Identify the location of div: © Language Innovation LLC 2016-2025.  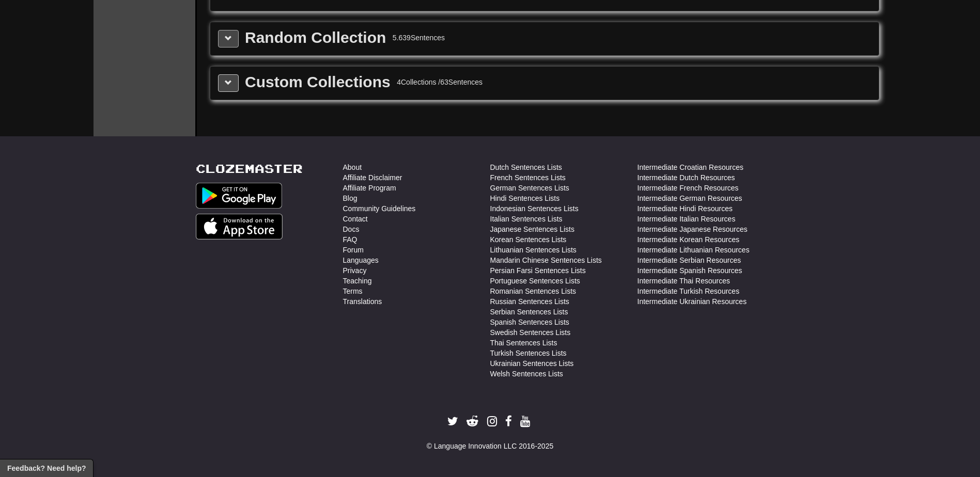
(490, 446).